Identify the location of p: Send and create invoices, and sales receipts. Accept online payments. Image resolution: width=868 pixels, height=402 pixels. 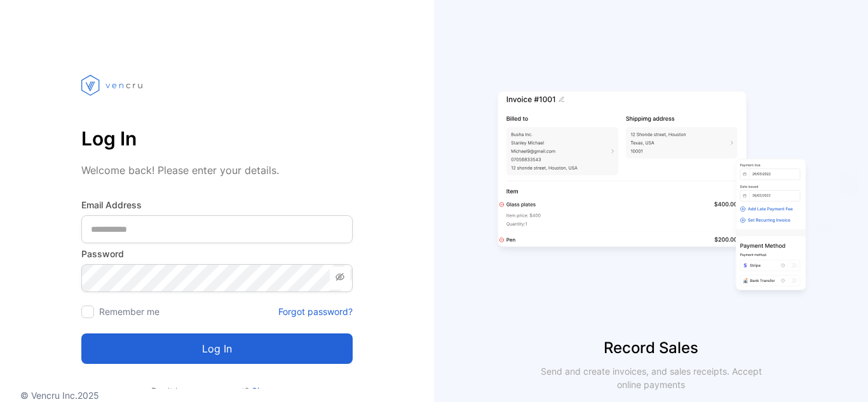
(651, 378).